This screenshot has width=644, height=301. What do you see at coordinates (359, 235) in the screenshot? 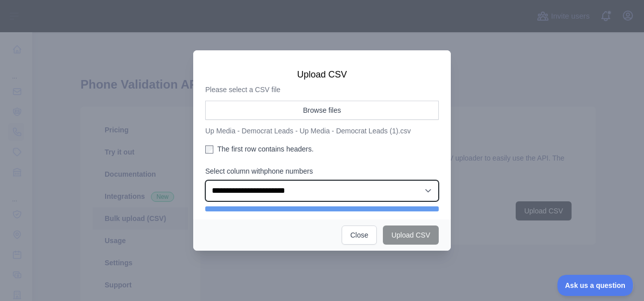
I see `button: Close` at bounding box center [359, 235].